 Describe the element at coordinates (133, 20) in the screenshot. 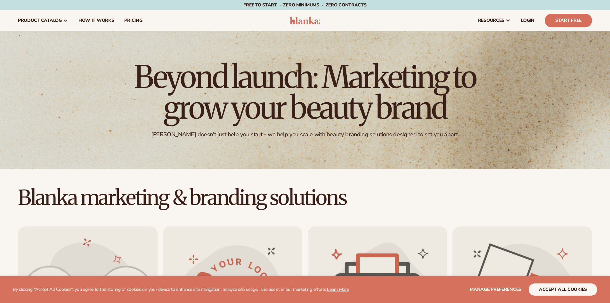

I see `a: pricing` at that location.